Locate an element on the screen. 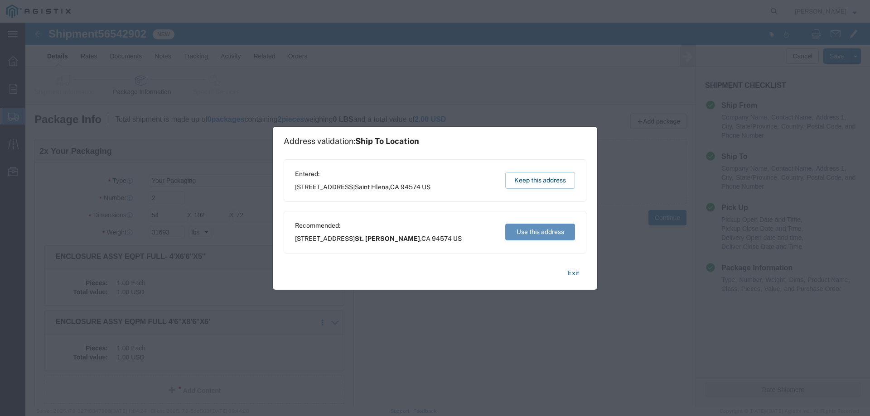 Image resolution: width=870 pixels, height=416 pixels. button: Exit is located at coordinates (573, 273).